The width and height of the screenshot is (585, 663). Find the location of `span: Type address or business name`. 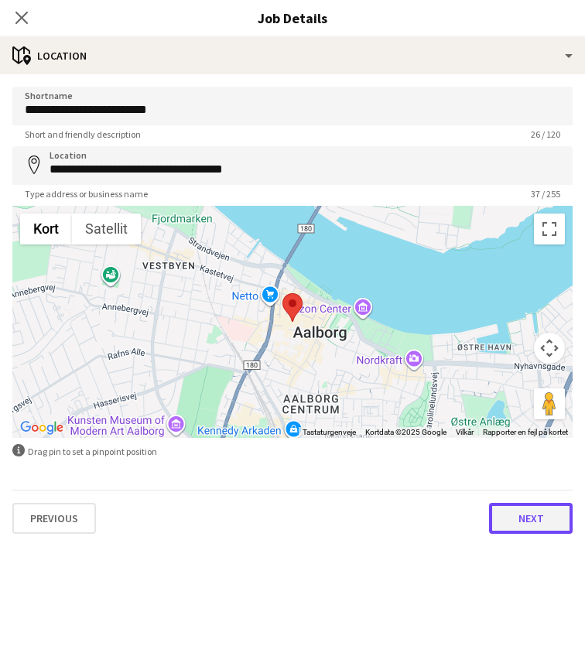

span: Type address or business name is located at coordinates (86, 193).